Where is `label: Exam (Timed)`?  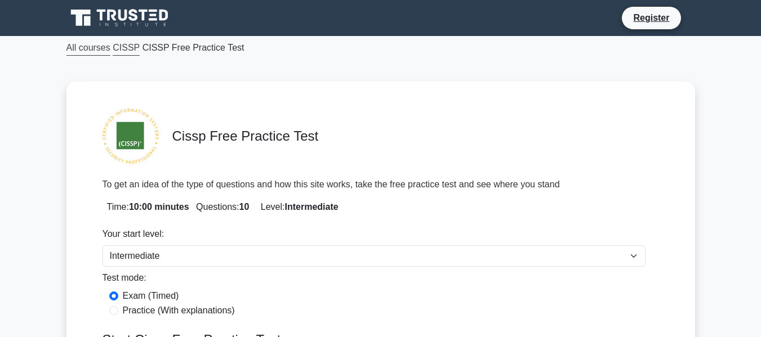
label: Exam (Timed) is located at coordinates (151, 296).